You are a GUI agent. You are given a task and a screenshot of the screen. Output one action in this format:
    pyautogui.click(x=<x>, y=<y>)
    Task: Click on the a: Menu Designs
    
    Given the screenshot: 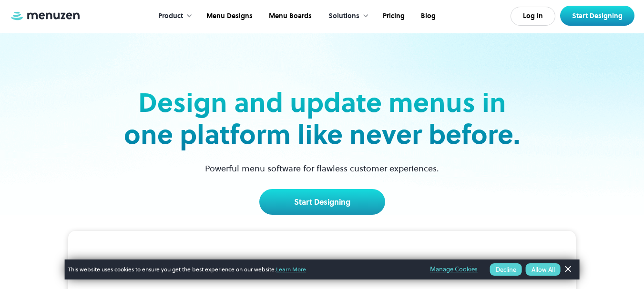 What is the action you would take?
    pyautogui.click(x=228, y=16)
    